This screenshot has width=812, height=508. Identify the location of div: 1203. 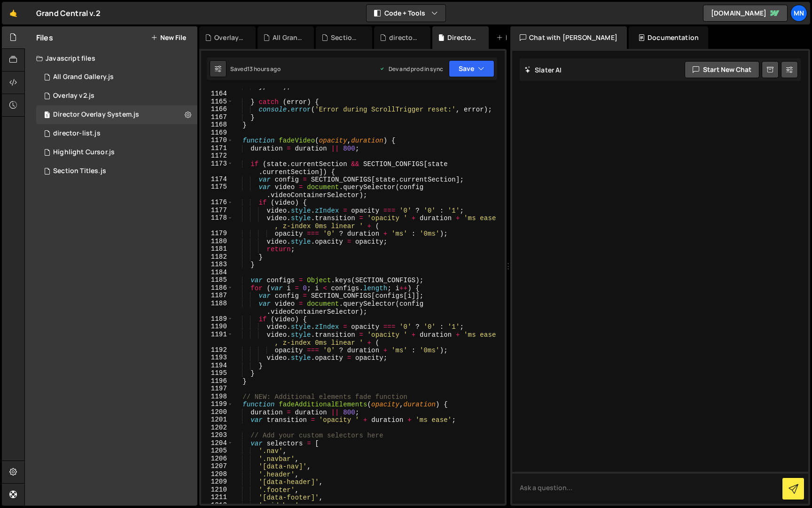
(217, 435).